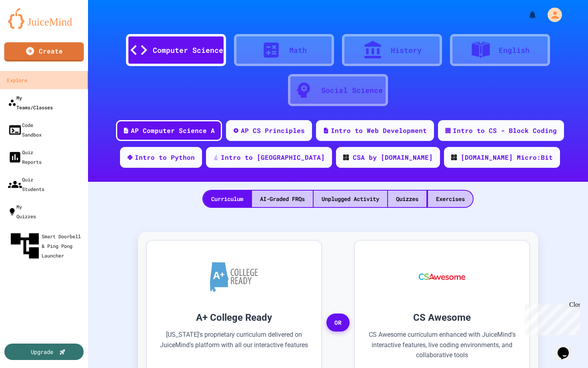 Image resolution: width=588 pixels, height=368 pixels. Describe the element at coordinates (30, 102) in the screenshot. I see `div: My Teams/Classes` at that location.